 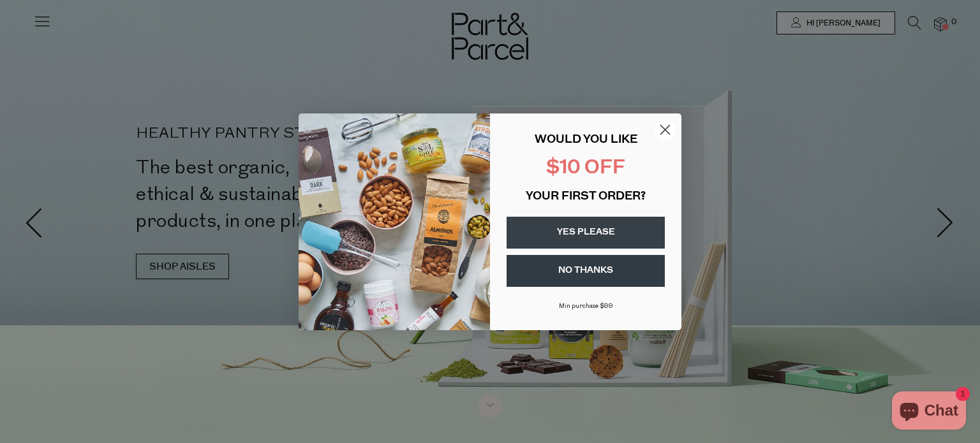 I want to click on button: YES PLEASE, so click(x=586, y=233).